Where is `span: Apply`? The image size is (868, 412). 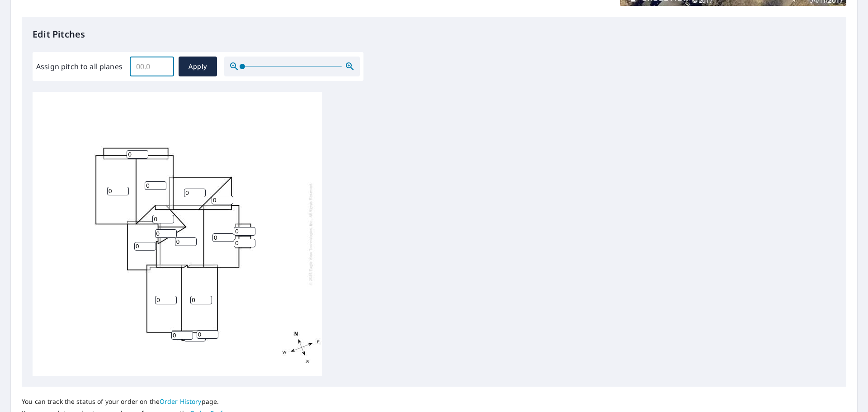 span: Apply is located at coordinates (198, 66).